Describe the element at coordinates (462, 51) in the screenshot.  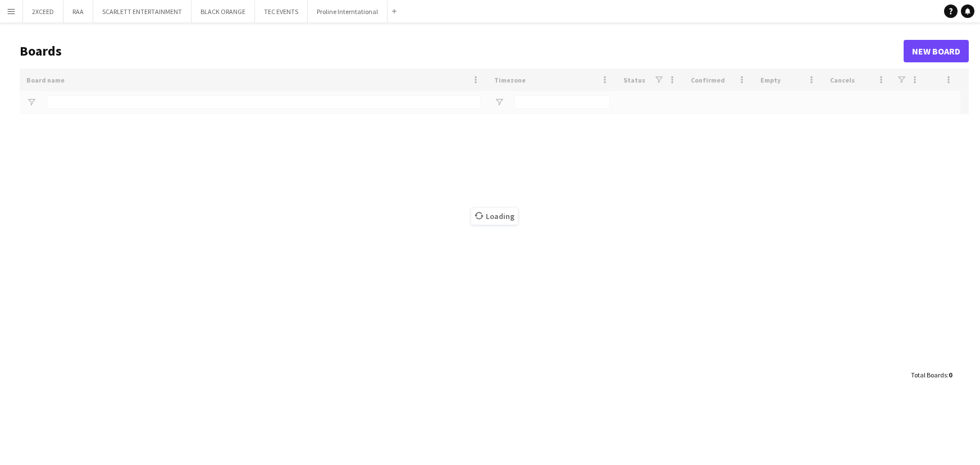
I see `h1: Boards` at that location.